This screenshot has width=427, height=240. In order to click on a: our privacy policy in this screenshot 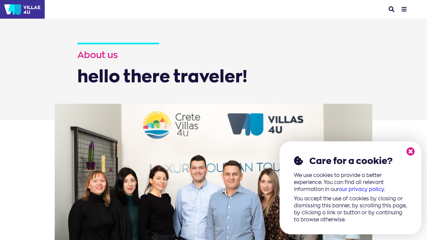, I will do `click(361, 189)`.